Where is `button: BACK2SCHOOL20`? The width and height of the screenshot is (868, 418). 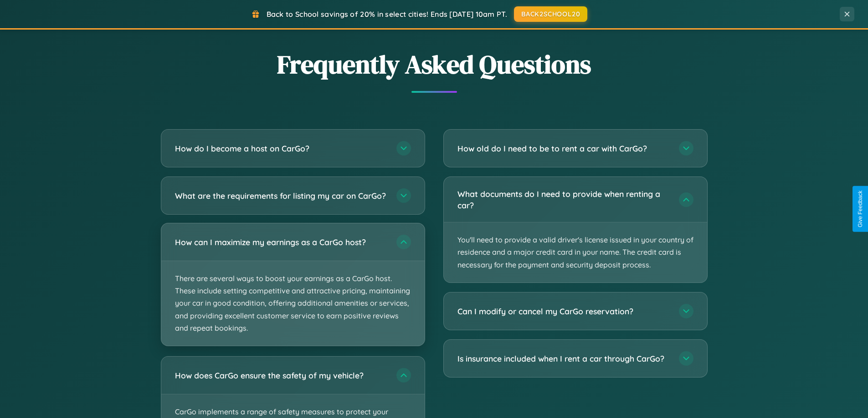
button: BACK2SCHOOL20 is located at coordinates (550, 14).